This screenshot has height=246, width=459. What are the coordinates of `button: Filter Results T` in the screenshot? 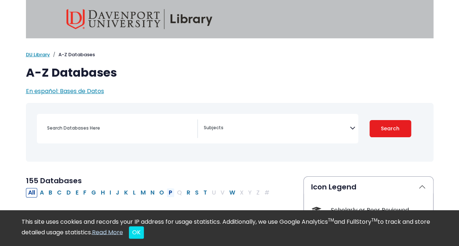 It's located at (205, 193).